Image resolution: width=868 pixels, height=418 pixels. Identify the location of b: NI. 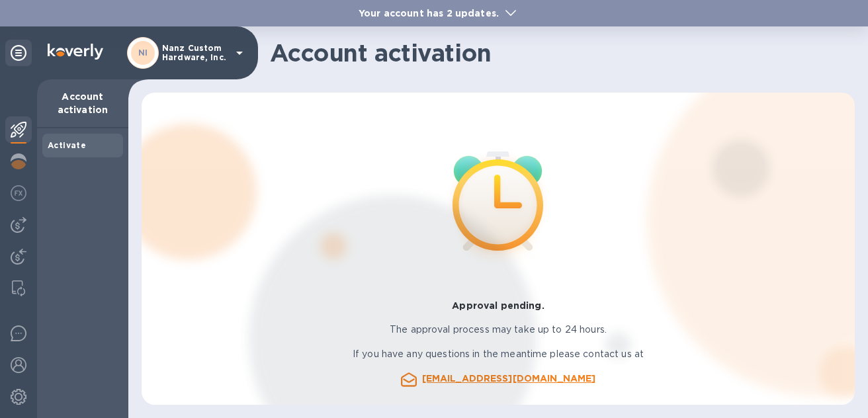
(143, 52).